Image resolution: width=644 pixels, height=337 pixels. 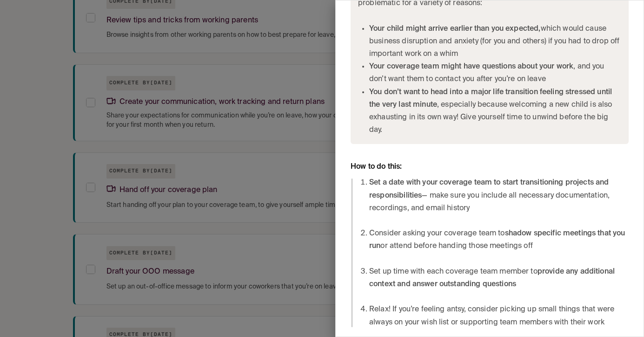 What do you see at coordinates (471, 67) in the screenshot?
I see `strong: Your coverage team might have questions about your work` at bounding box center [471, 67].